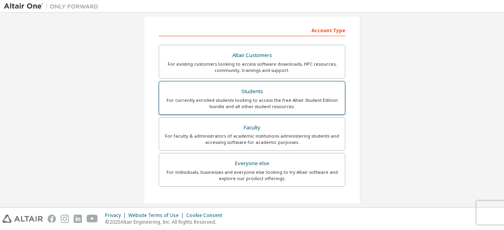  What do you see at coordinates (252, 67) in the screenshot?
I see `div: For existing customers looking to access software downloads, HPC resources, community, trainings ...` at bounding box center [252, 67].